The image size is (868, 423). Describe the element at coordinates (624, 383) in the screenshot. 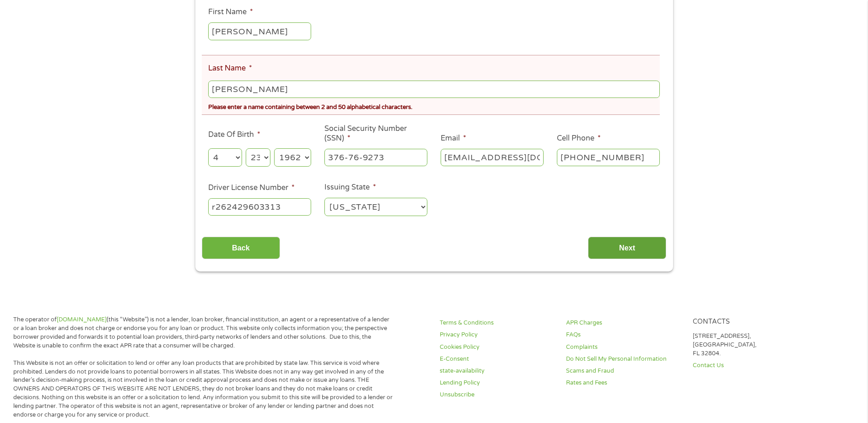

I see `a: Rates and Fees` at that location.